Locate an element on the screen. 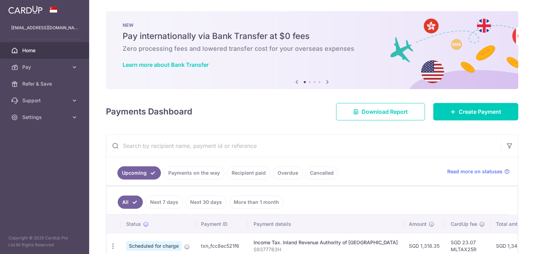 The height and width of the screenshot is (254, 535). a: Overdue is located at coordinates (287, 173).